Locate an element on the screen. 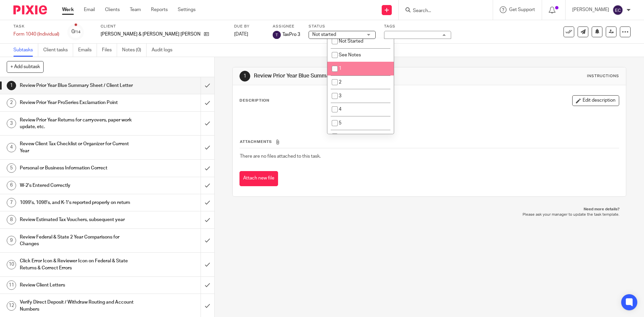  label: Assignee is located at coordinates (286, 26).